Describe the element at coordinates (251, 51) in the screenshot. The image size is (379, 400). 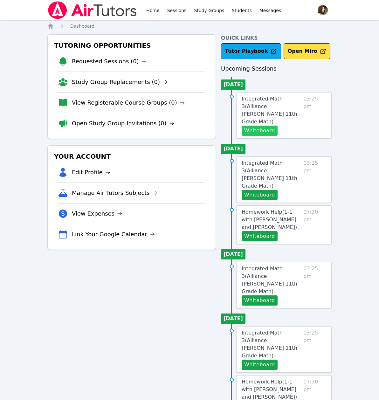
I see `a: Tutor Playbook` at that location.